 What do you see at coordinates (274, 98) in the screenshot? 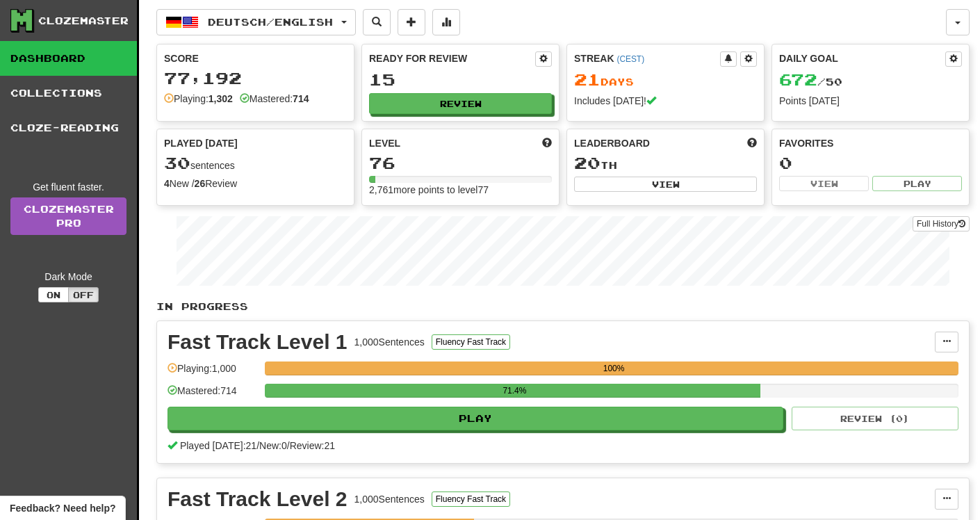
I see `div: Mastered:` at bounding box center [274, 98].